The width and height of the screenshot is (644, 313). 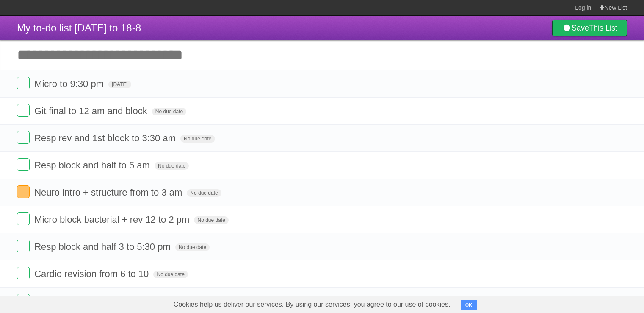 What do you see at coordinates (113, 219) in the screenshot?
I see `span: Micro block bacterial + rev 12 to 2 pm` at bounding box center [113, 219].